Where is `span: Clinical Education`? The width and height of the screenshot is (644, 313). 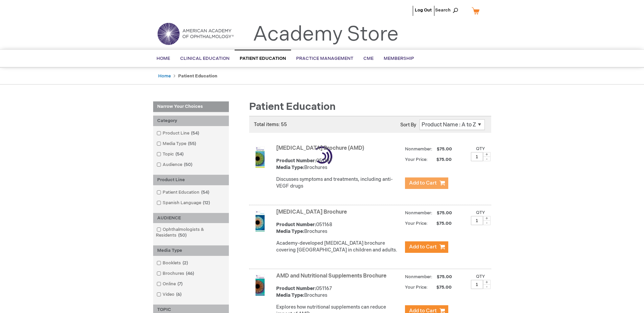 span: Clinical Education is located at coordinates (205, 58).